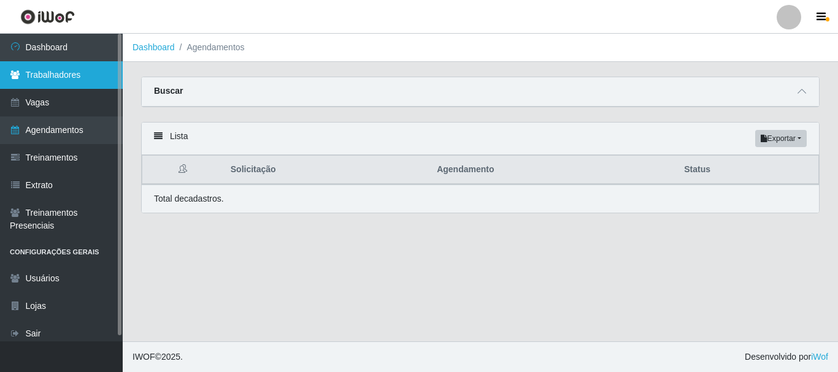 The image size is (838, 372). Describe the element at coordinates (158, 357) in the screenshot. I see `span: © 2025 .` at that location.